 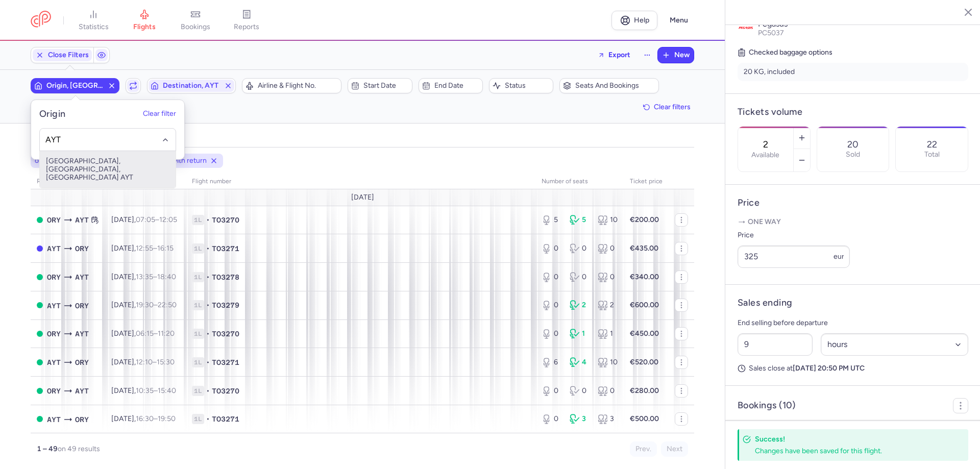 What do you see at coordinates (767, 405) in the screenshot?
I see `h4: Bookings (10)` at bounding box center [767, 405].